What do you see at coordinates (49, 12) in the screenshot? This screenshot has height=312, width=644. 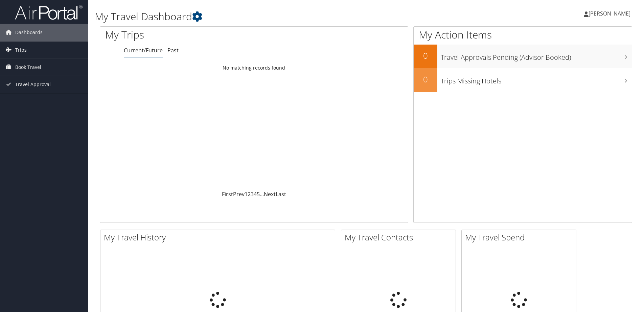 I see `img: airportal-logo.png` at bounding box center [49, 12].